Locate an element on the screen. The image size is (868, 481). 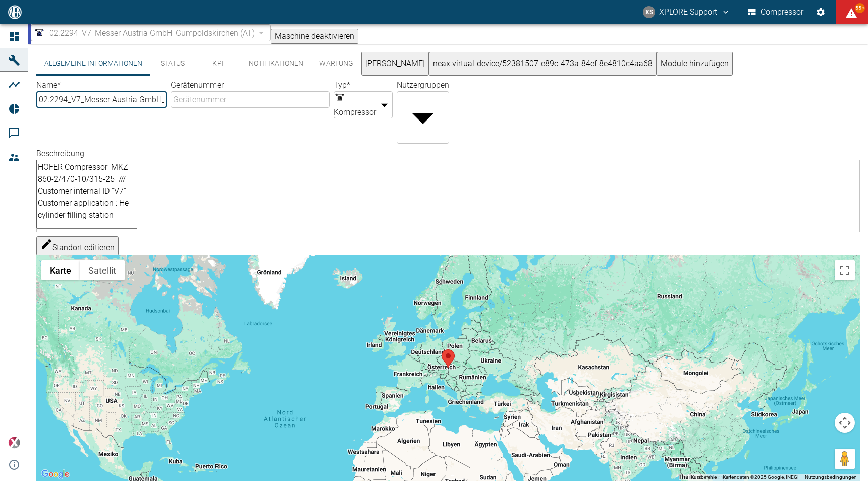
textarea: HOFER Compressor_MKZ 860-2/470-10/315-25 /// Customer internal ID ''V7'' Customer application : H... is located at coordinates (87, 194).